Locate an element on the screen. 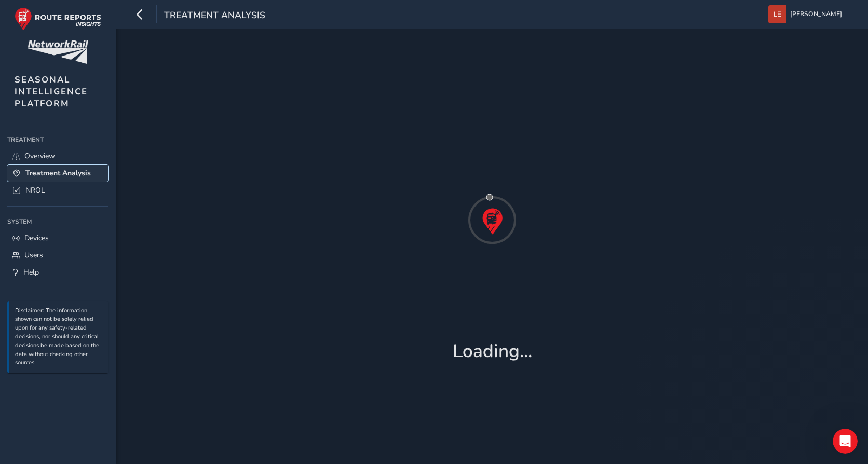  a: Users is located at coordinates (58, 255).